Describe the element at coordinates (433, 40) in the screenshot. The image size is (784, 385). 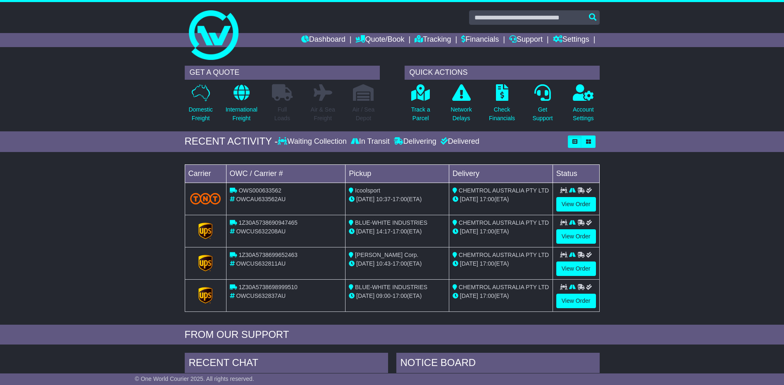
I see `a: Tracking` at that location.